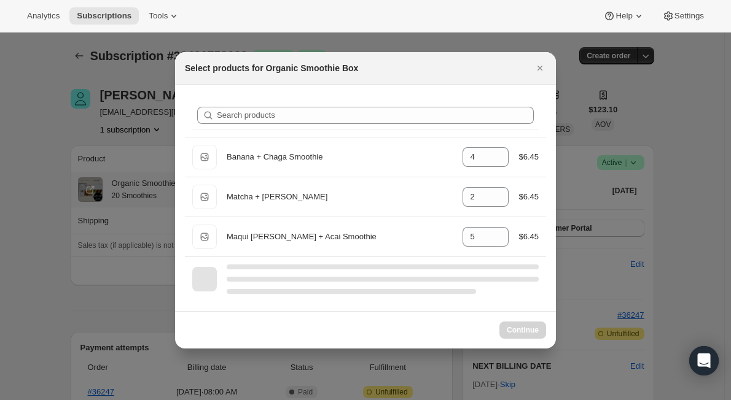 Image resolution: width=731 pixels, height=400 pixels. What do you see at coordinates (375, 115) in the screenshot?
I see `input: Search products` at bounding box center [375, 115].